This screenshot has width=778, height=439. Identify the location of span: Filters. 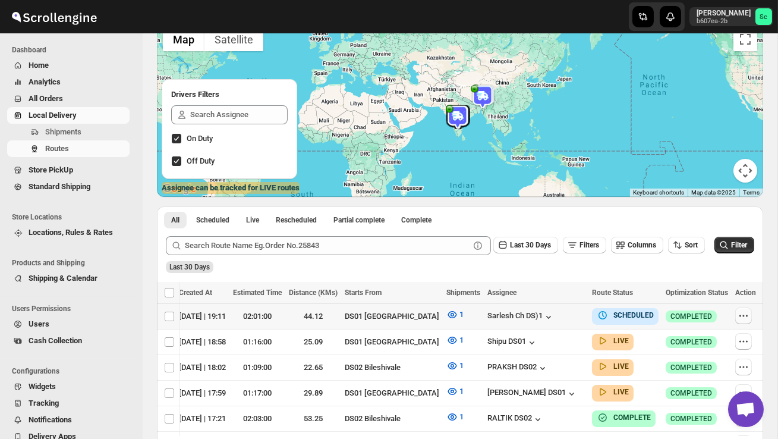
(589, 245).